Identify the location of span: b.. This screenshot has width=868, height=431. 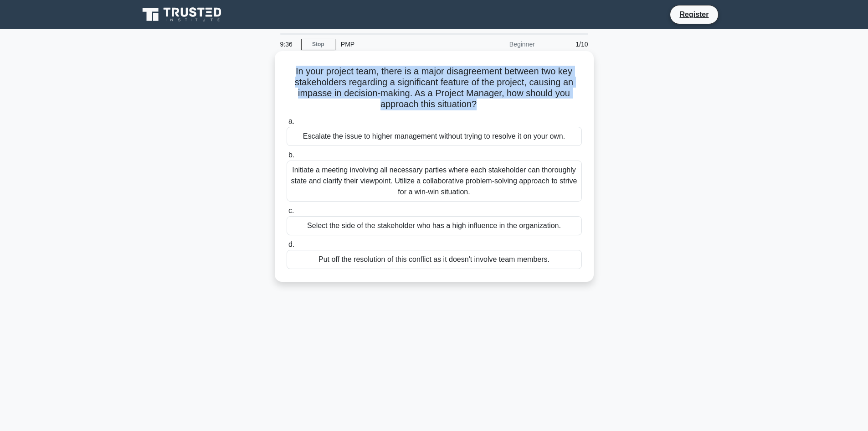
(291, 155).